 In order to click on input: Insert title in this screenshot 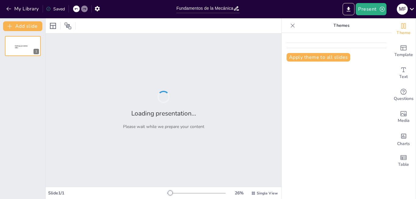, I will do `click(205, 8)`.